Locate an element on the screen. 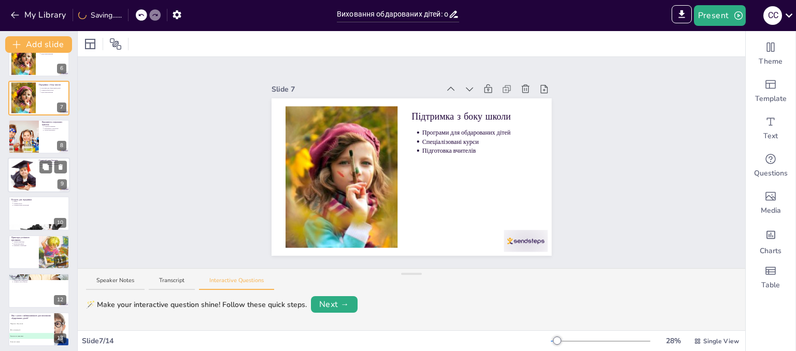 This screenshot has height=351, width=796. div: Add ready made slides is located at coordinates (771, 91).